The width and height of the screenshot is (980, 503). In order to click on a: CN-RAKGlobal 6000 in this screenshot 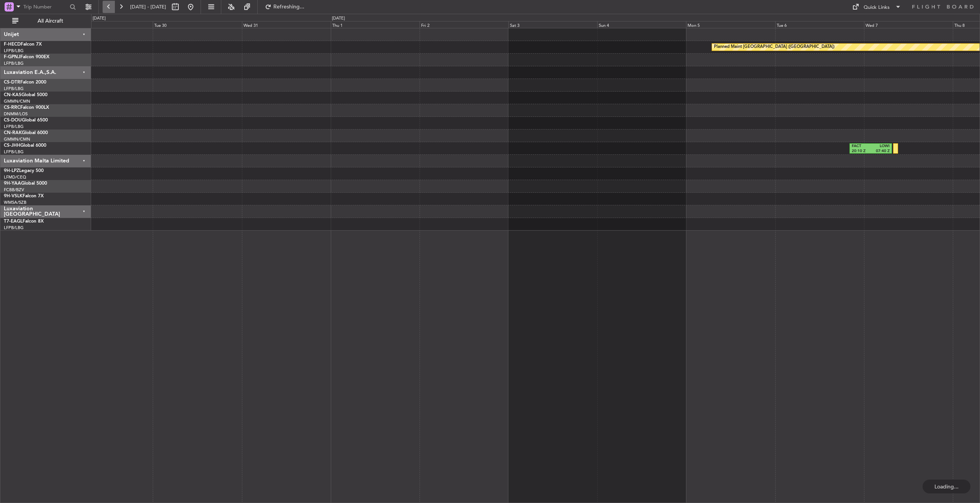, I will do `click(26, 133)`.